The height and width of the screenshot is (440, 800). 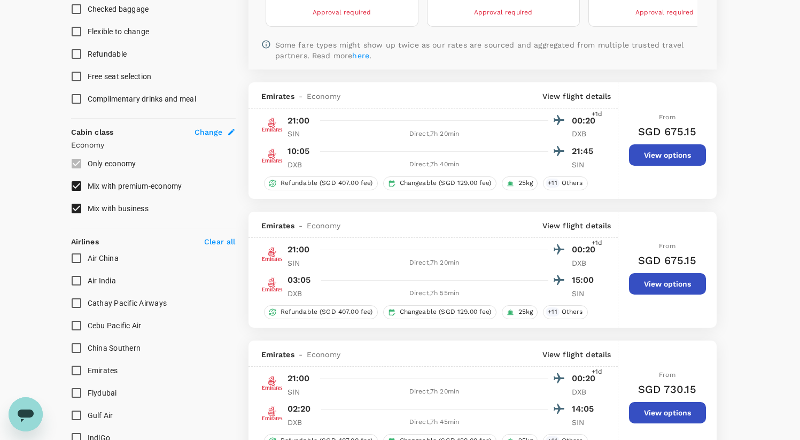 What do you see at coordinates (299, 151) in the screenshot?
I see `p: 10:05` at bounding box center [299, 151].